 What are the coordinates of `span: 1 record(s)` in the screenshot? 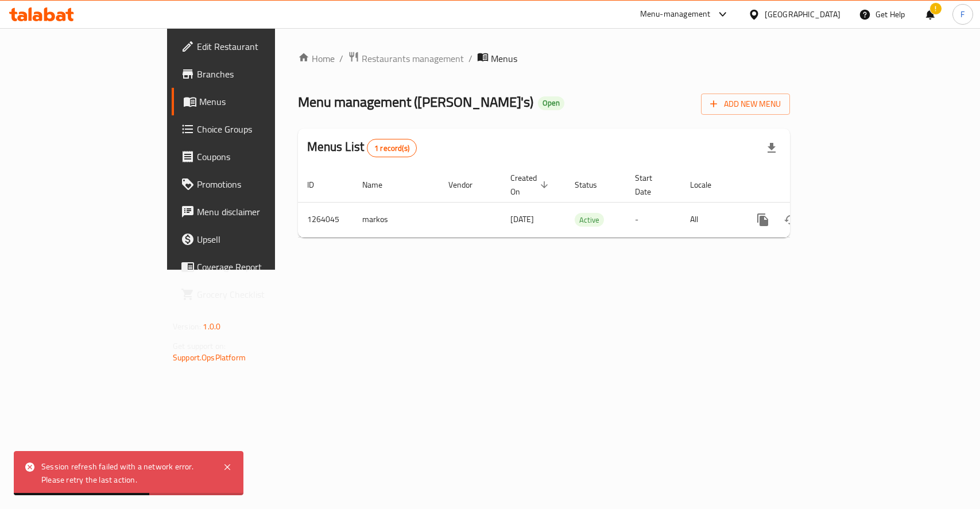 It's located at (391, 148).